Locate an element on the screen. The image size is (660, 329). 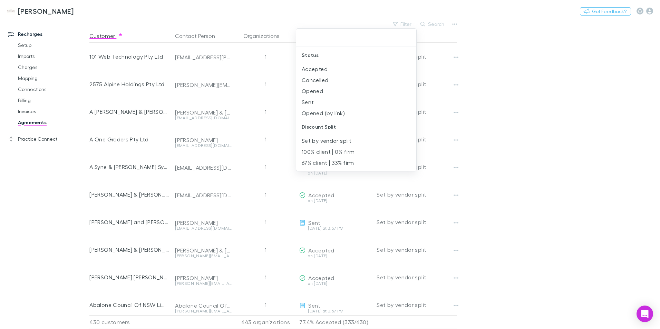
div: Status is located at coordinates (356, 55).